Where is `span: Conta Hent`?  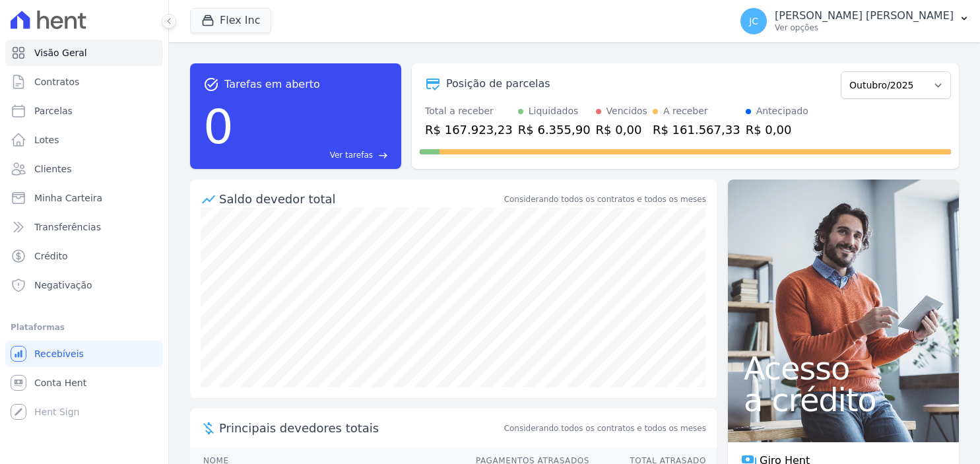
span: Conta Hent is located at coordinates (60, 382).